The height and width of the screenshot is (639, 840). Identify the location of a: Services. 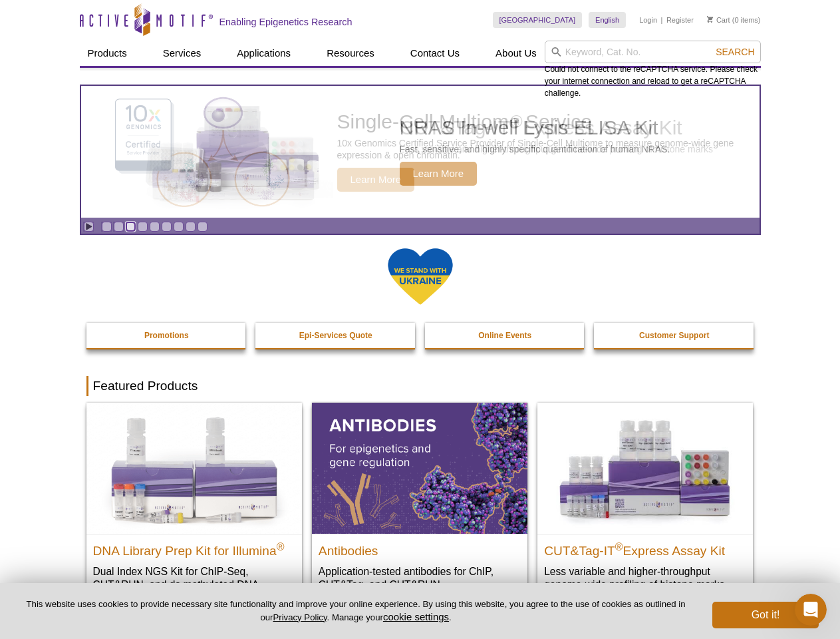
(182, 54).